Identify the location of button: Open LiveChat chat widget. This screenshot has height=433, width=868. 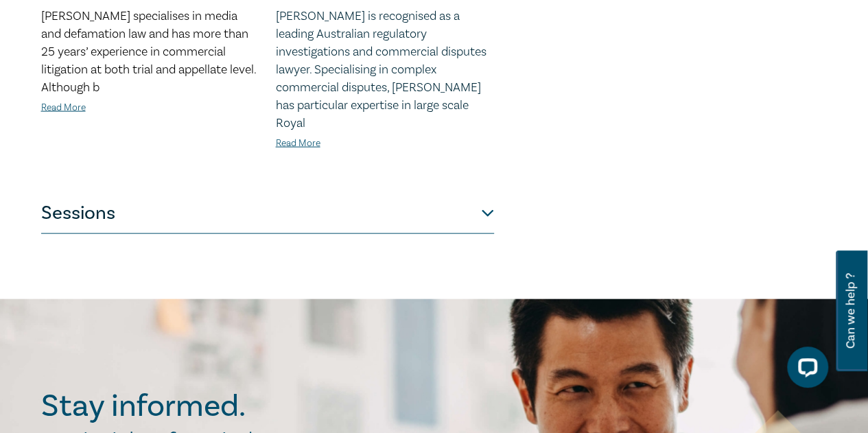
(31, 26).